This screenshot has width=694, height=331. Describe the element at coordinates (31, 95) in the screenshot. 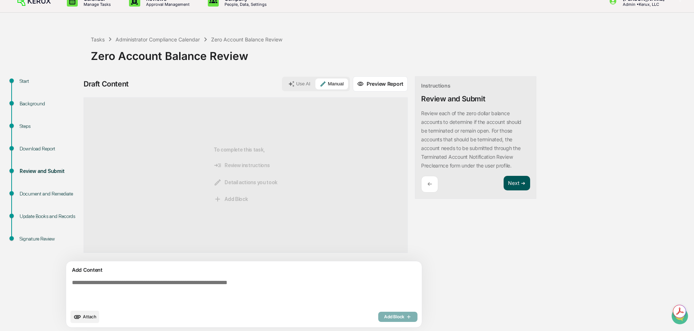

I see `span: Preclearance` at that location.